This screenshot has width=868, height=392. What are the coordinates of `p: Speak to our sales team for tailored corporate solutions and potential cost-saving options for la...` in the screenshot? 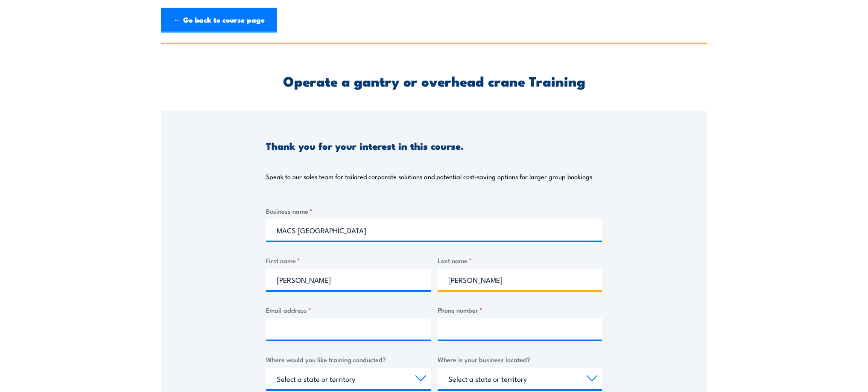 It's located at (429, 177).